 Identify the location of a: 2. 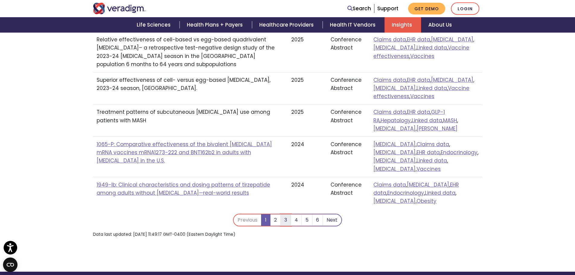
(275, 220).